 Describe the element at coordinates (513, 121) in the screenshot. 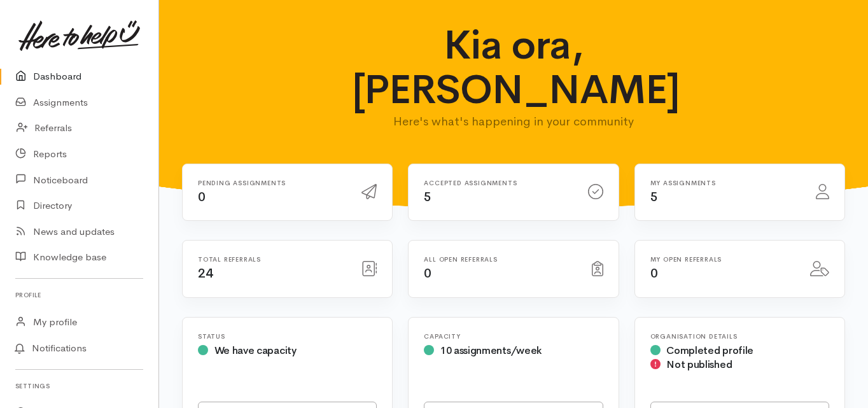

I see `p: Here's what's happening in your community` at that location.